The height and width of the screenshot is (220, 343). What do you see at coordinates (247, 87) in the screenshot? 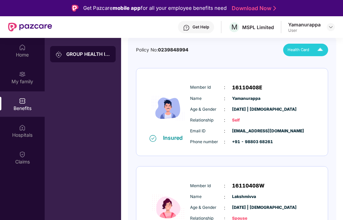
I see `span: 16110408E` at bounding box center [247, 87].